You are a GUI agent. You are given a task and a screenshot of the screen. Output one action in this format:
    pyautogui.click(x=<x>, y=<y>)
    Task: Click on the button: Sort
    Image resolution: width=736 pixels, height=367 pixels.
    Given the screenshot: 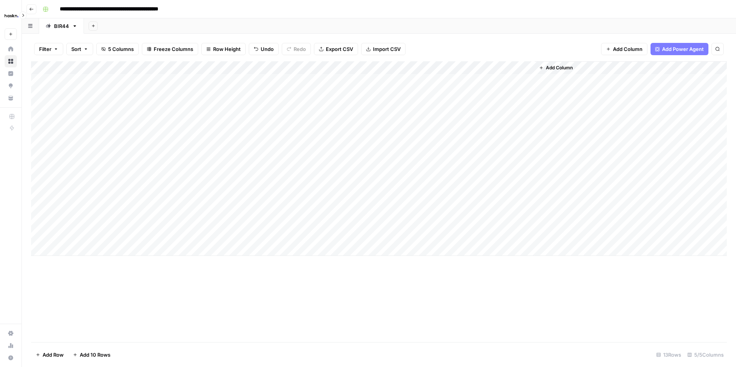 What is the action you would take?
    pyautogui.click(x=80, y=49)
    